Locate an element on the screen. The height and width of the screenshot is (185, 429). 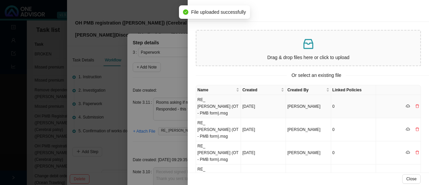
th: Linked Policies is located at coordinates (354, 90).